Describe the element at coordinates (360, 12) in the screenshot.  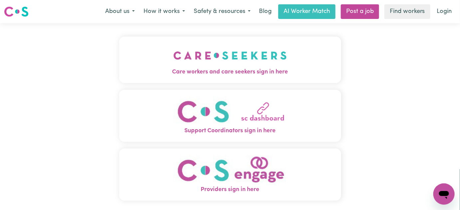
I see `a: Post a job` at that location.